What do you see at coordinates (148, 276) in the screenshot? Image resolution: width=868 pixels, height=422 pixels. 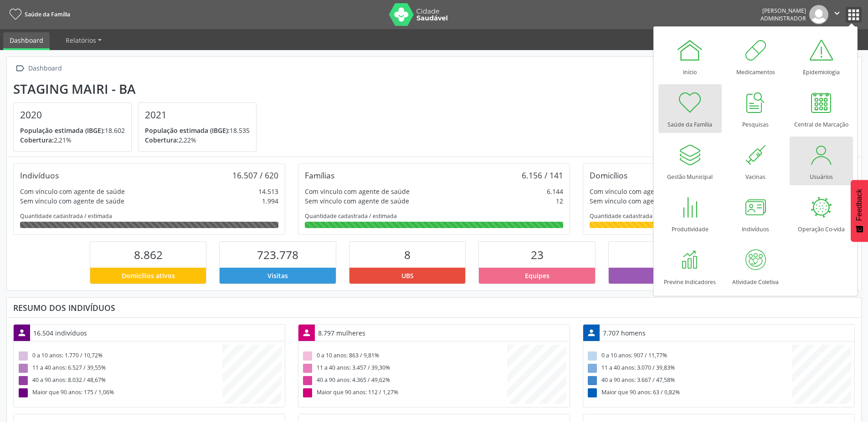 I see `span: Domicílios ativos` at bounding box center [148, 276].